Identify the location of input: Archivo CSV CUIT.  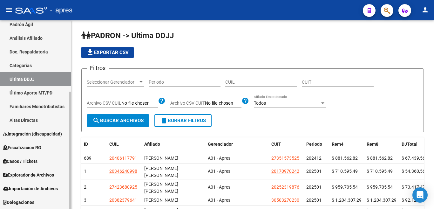
(223, 103).